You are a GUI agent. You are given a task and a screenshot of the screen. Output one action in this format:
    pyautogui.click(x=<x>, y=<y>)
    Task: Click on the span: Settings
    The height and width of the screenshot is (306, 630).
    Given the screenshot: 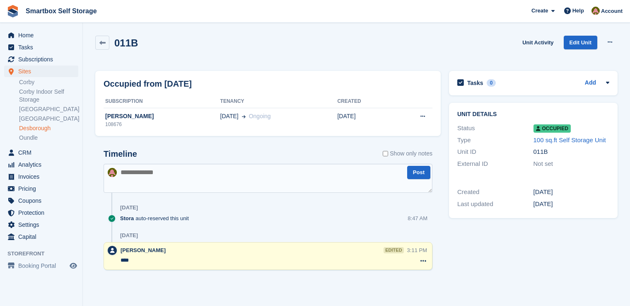 What is the action you would take?
    pyautogui.click(x=43, y=224)
    